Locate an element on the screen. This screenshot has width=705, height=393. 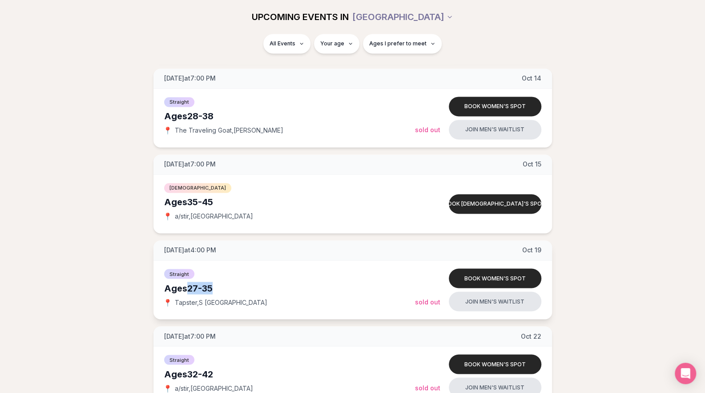
div: Ages 27-35 is located at coordinates (290, 288).